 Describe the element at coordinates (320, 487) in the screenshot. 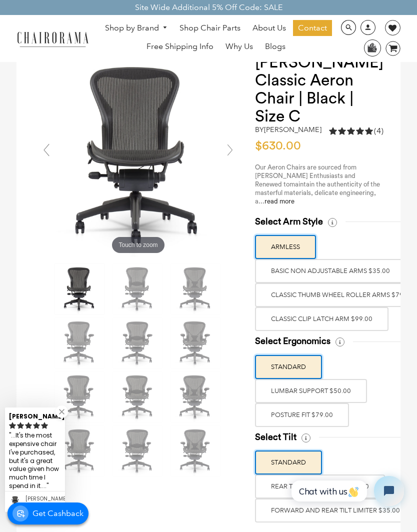

I see `label: REAR TILT LIMITER ONLY $20.00` at that location.